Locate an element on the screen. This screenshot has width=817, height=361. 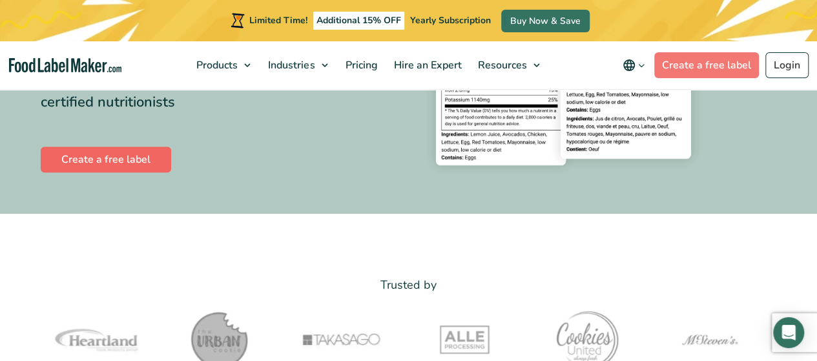
a: Industries is located at coordinates (297, 65).